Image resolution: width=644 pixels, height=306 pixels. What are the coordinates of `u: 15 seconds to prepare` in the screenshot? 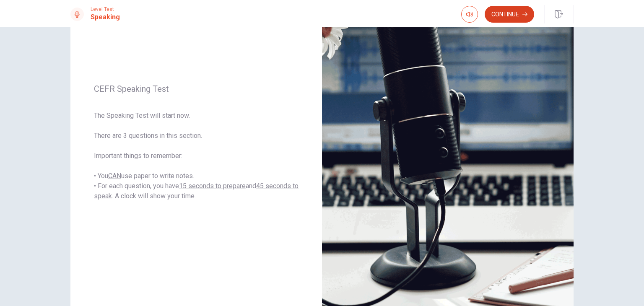 It's located at (212, 185).